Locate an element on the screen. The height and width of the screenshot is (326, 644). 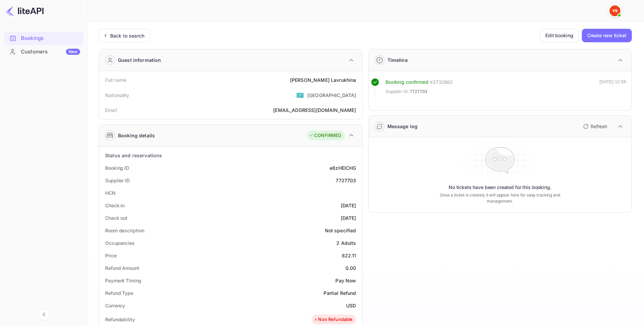
div: USD is located at coordinates (351, 305).